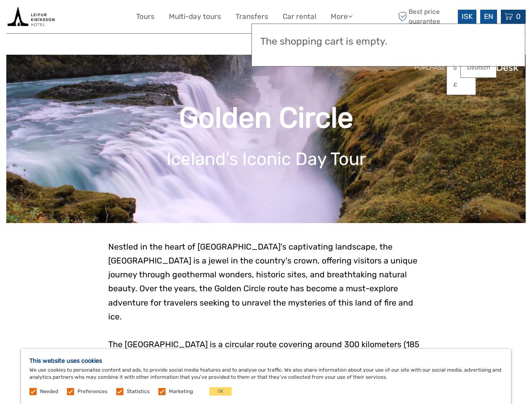 The image size is (532, 404). I want to click on h1: Iceland's Iconic Day Tour, so click(266, 159).